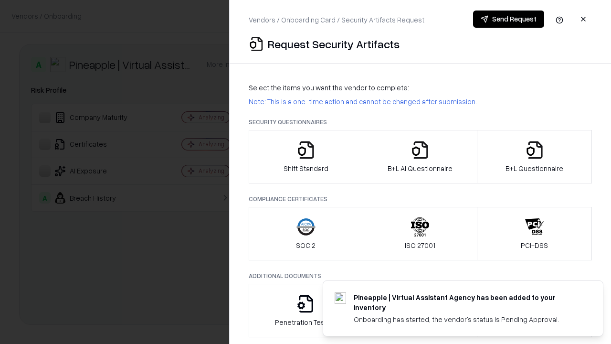 Image resolution: width=611 pixels, height=344 pixels. I want to click on p: B+L Questionnaire, so click(534, 168).